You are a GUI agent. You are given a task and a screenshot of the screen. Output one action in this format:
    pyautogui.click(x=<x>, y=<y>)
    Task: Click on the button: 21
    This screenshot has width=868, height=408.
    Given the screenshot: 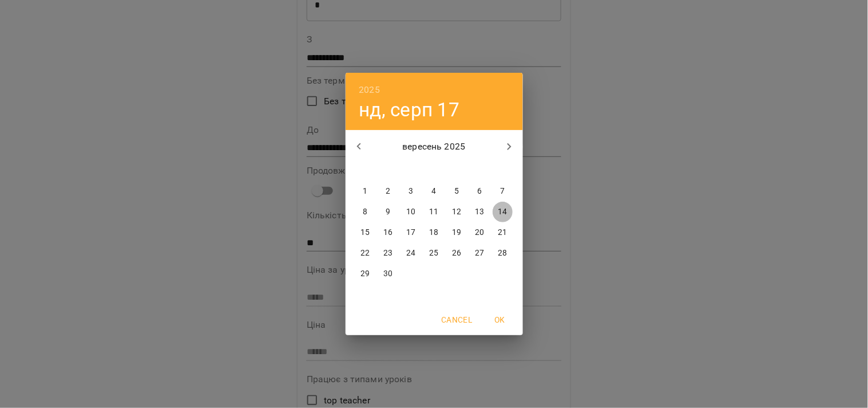 What is the action you would take?
    pyautogui.click(x=503, y=233)
    